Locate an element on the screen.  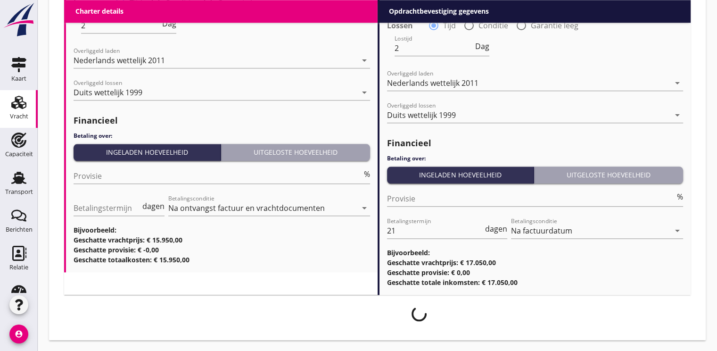
h3: Geschatte vrachtprijs: € 15.950,00 is located at coordinates (222, 239).